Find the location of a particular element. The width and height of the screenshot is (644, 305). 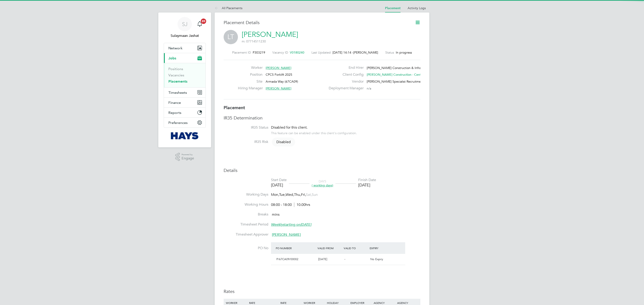

button: Timesheets is located at coordinates (185, 93).